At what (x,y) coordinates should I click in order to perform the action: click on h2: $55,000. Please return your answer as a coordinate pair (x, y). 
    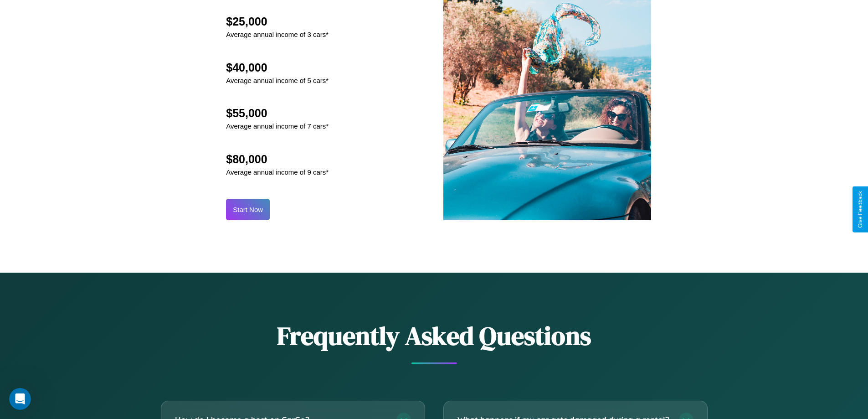
    Looking at the image, I should click on (277, 113).